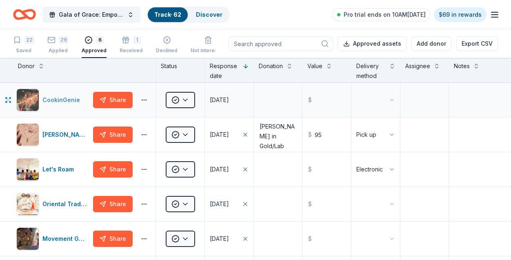 Image resolution: width=511 pixels, height=260 pixels. What do you see at coordinates (64, 40) in the screenshot?
I see `div: 29` at bounding box center [64, 40].